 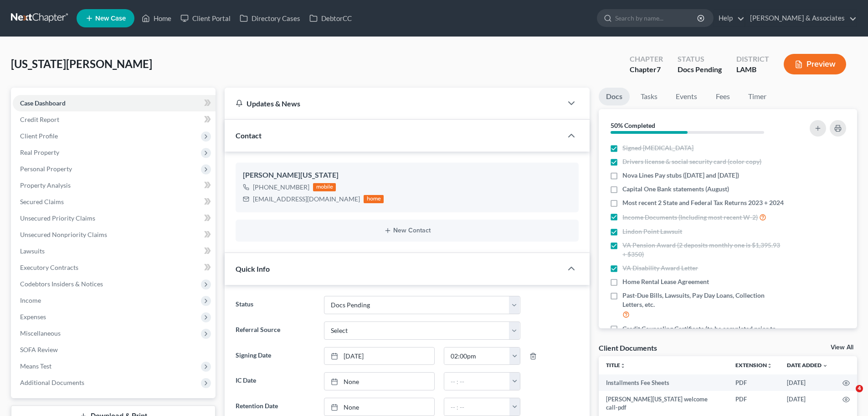 I want to click on div: LAMB, so click(x=753, y=69).